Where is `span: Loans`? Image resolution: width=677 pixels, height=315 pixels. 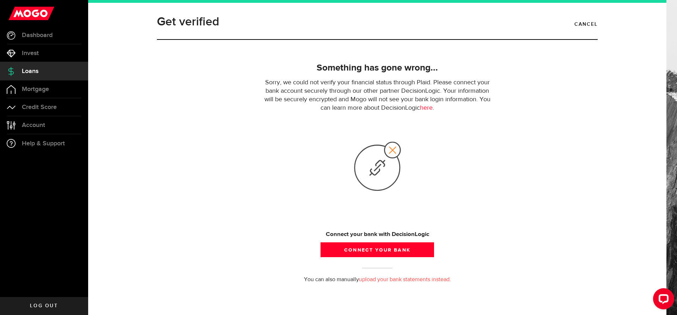 span: Loans is located at coordinates (30, 71).